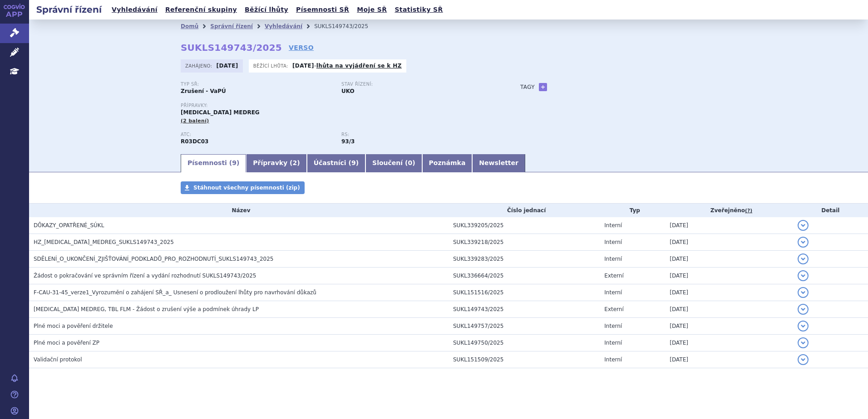 This screenshot has height=419, width=868. I want to click on a: Statistiky SŘ, so click(418, 9).